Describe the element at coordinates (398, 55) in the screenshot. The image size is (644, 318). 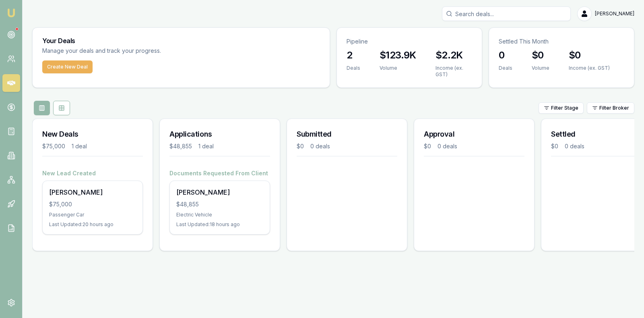
I see `h3: $123.9K` at that location.